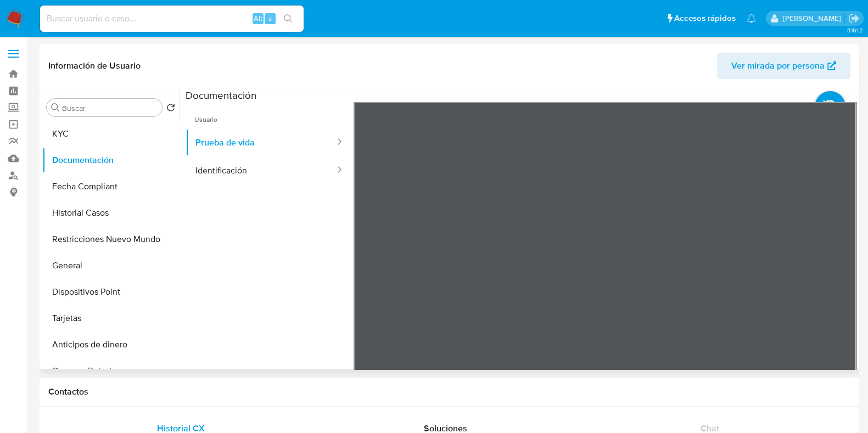  Describe the element at coordinates (777, 66) in the screenshot. I see `span: Ver mirada por persona` at that location.